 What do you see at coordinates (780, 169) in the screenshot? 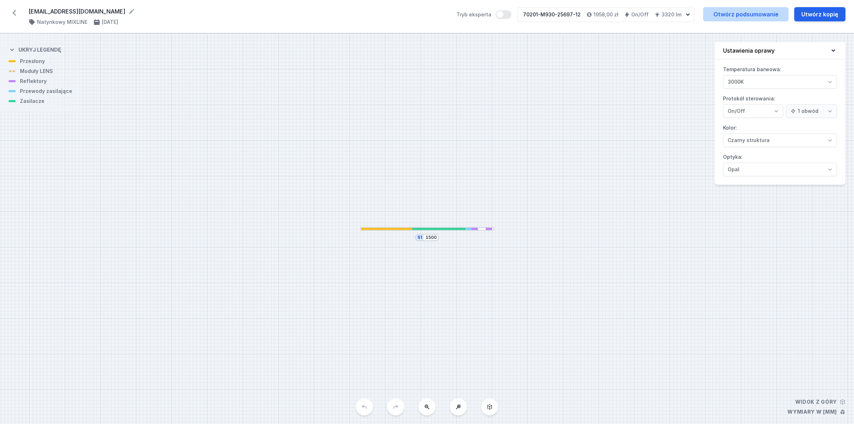
I see `select: Optyka:` at bounding box center [780, 169].